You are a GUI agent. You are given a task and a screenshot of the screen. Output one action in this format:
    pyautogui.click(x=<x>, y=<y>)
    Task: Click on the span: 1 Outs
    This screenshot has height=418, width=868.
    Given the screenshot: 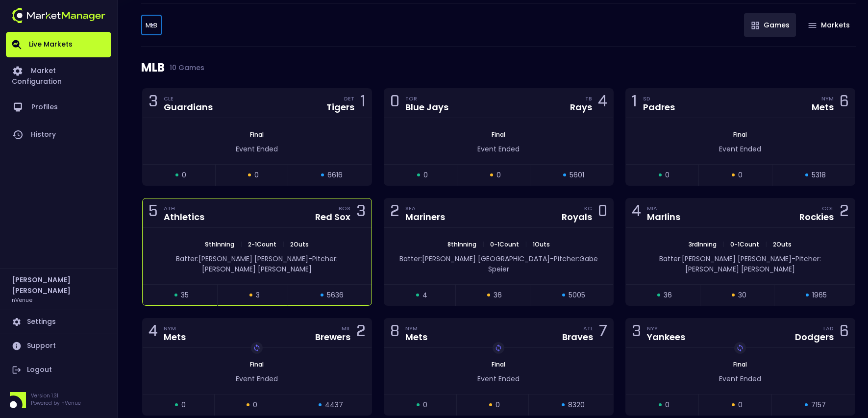 What is the action you would take?
    pyautogui.click(x=541, y=244)
    